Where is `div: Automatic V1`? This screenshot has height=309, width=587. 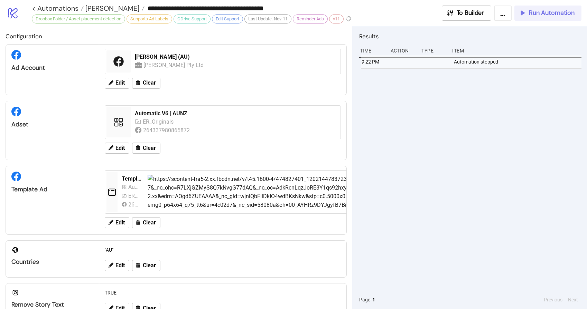 div: Automatic V1 is located at coordinates (134, 187).